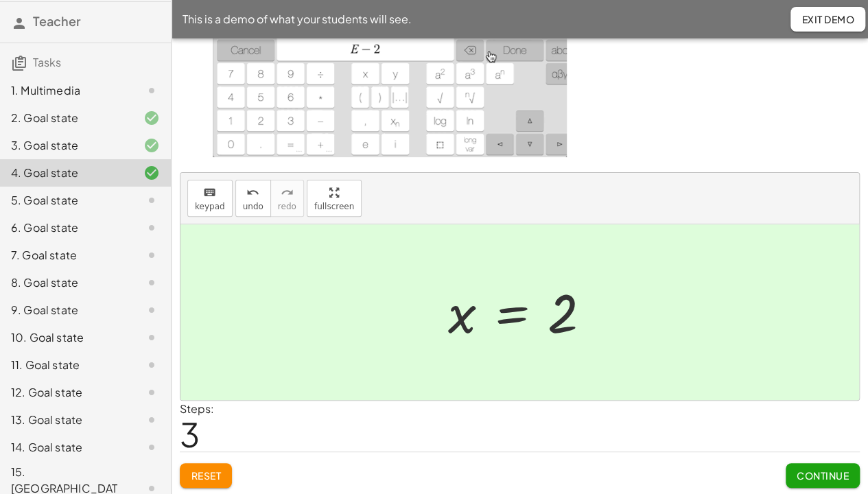 The height and width of the screenshot is (494, 868). What do you see at coordinates (297, 19) in the screenshot?
I see `span: This is a demo of what your students will see.` at bounding box center [297, 19].